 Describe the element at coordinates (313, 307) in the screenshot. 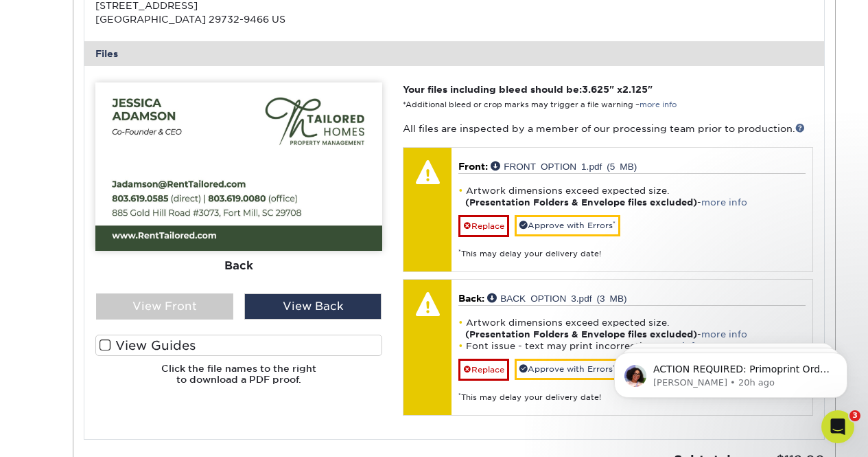

I see `div: View Back` at that location.